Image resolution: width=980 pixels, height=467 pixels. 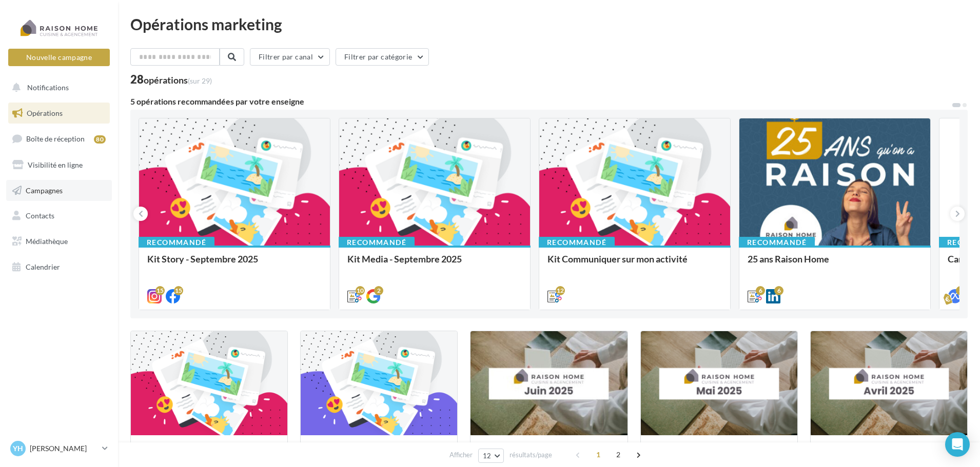 I want to click on div: 5 opérations recommandées par votre enseigne, so click(x=541, y=101).